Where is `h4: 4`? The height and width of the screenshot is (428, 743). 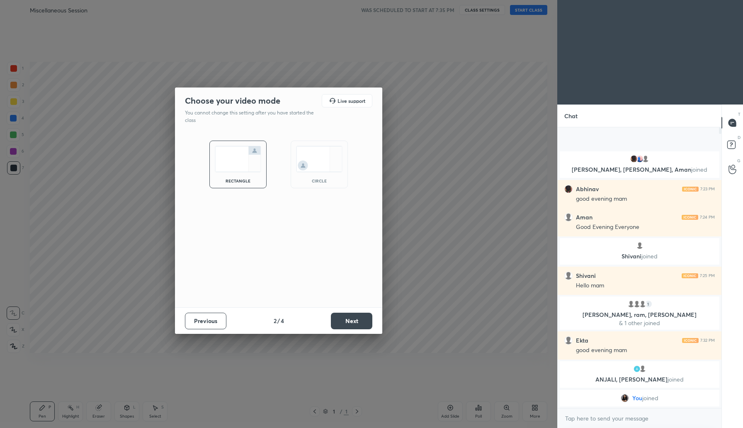
h4: 4 is located at coordinates (282, 321).